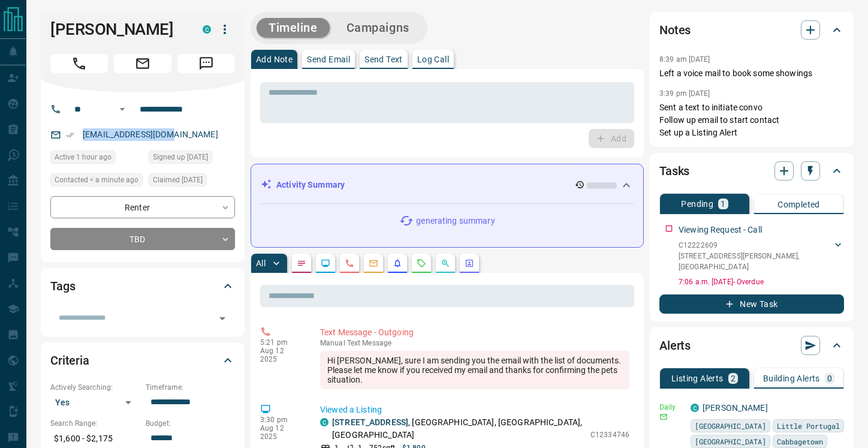 Image resolution: width=868 pixels, height=448 pixels. I want to click on p: Actively Searching:, so click(95, 387).